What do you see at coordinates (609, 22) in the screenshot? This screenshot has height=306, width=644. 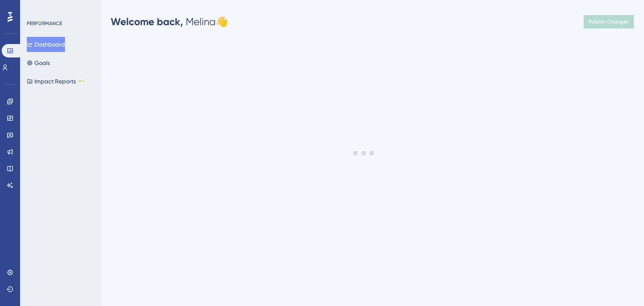 I see `button: Publish Changes` at bounding box center [609, 22].